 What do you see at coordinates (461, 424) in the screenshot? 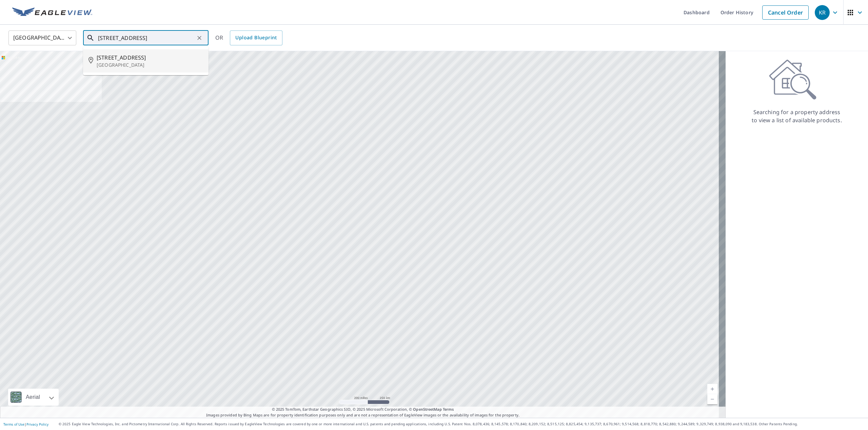
I see `p: © 2025 Eagle View Technologies, Inc. and Pictometry International Corp. All Rights Reserved. Repo...` at bounding box center [461, 424].